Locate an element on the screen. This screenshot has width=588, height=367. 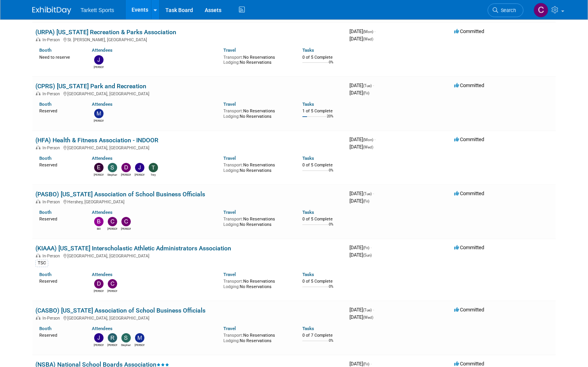
div: Trey Shipman is located at coordinates (153, 175).